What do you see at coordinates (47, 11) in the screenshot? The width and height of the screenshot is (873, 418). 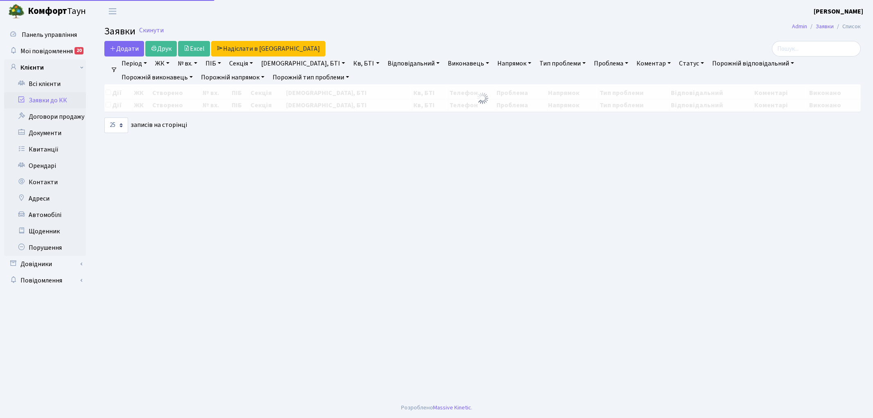 I see `b: Комфорт` at bounding box center [47, 11].